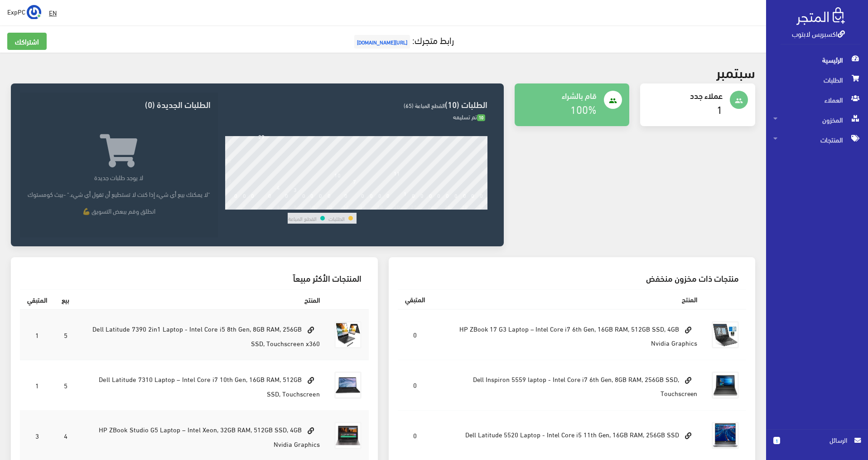  I want to click on td: Dell Latitude 7310 Laptop – Intel Core i7 10th Gen, 16GB RAM, 512GB SSD, Touchscreen, so click(201, 385).